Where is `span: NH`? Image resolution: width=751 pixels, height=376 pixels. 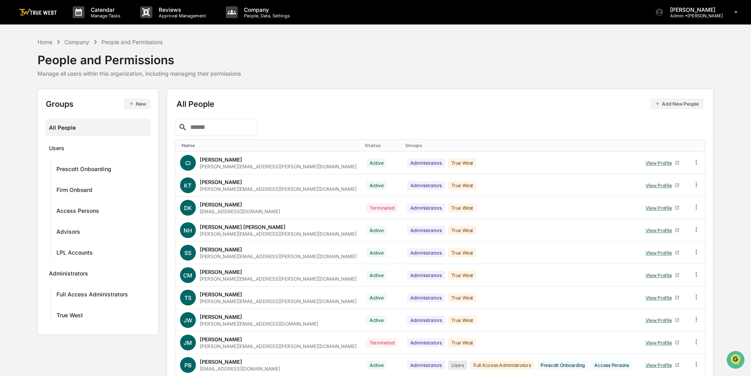
span: NH is located at coordinates (187, 230).